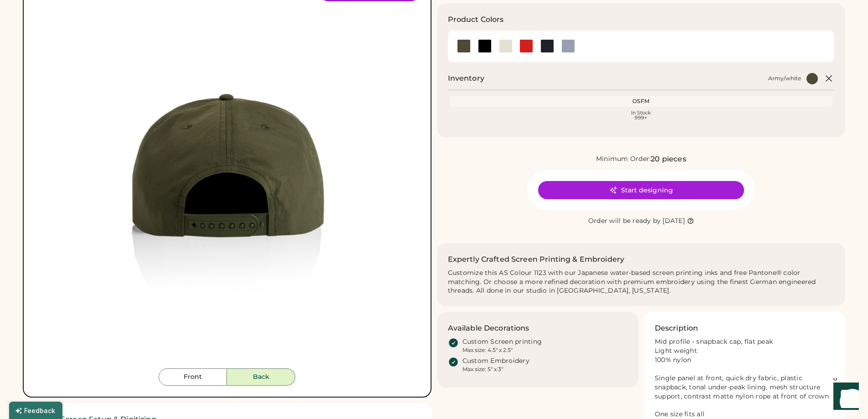 The image size is (868, 419). Describe the element at coordinates (624, 159) in the screenshot. I see `div: Minimum Order:` at that location.